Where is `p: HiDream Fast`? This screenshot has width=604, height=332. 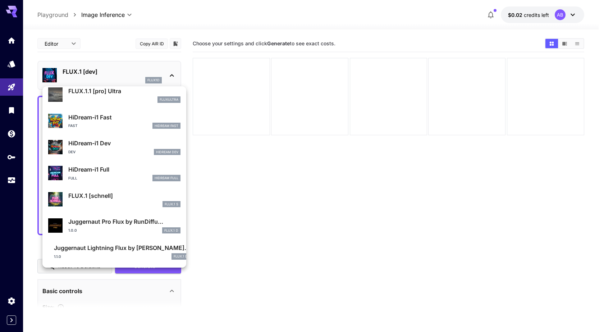
p: HiDream Fast is located at coordinates (166, 126).